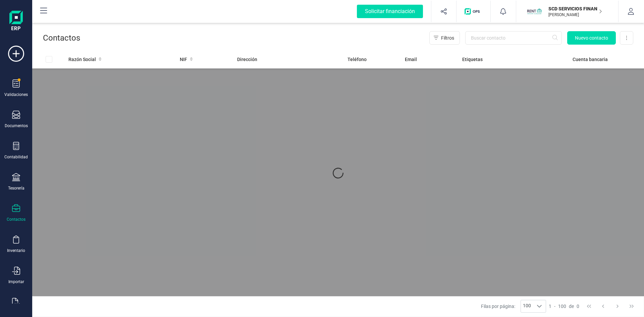 This screenshot has width=644, height=317. What do you see at coordinates (631, 306) in the screenshot?
I see `button: Last Page` at bounding box center [631, 306].